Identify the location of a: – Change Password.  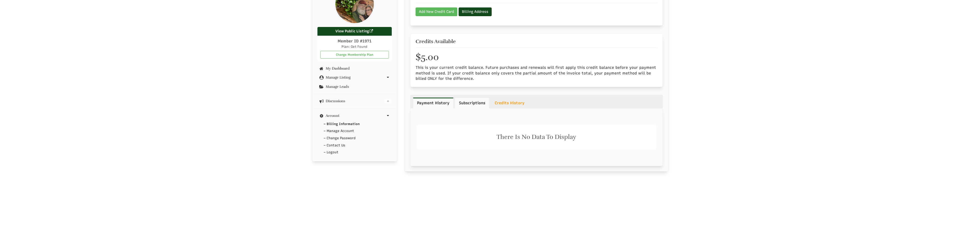
(355, 138).